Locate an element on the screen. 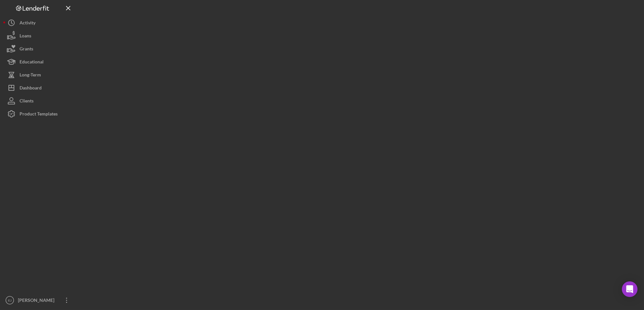  text: EJ is located at coordinates (9, 300).